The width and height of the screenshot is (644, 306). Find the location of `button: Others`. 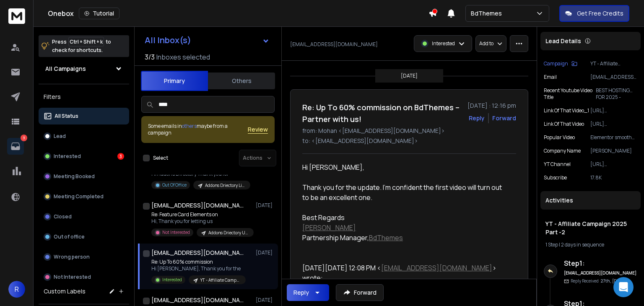

button: Others is located at coordinates (242, 81).